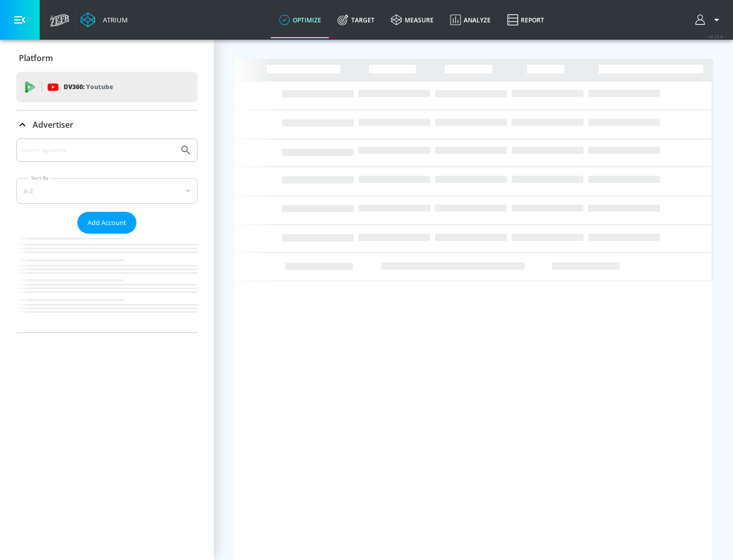  What do you see at coordinates (99, 86) in the screenshot?
I see `p: Youtube` at bounding box center [99, 86].